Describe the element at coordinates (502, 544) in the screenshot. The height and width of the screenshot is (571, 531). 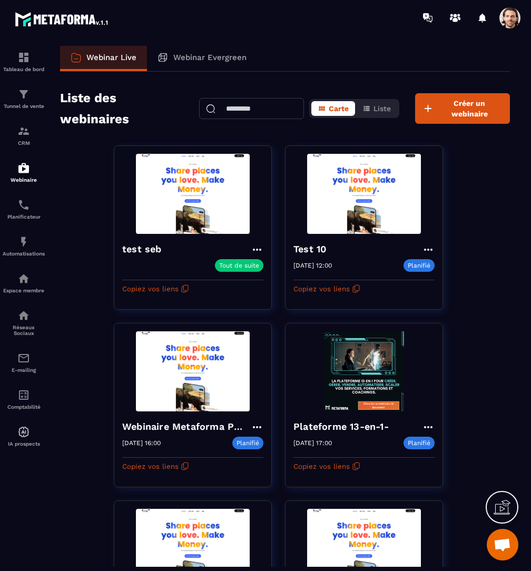
I see `a: Open chat` at that location.